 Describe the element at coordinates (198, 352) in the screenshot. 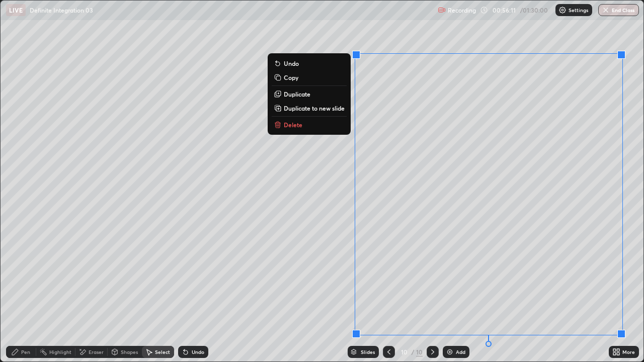

I see `div: Undo` at that location.